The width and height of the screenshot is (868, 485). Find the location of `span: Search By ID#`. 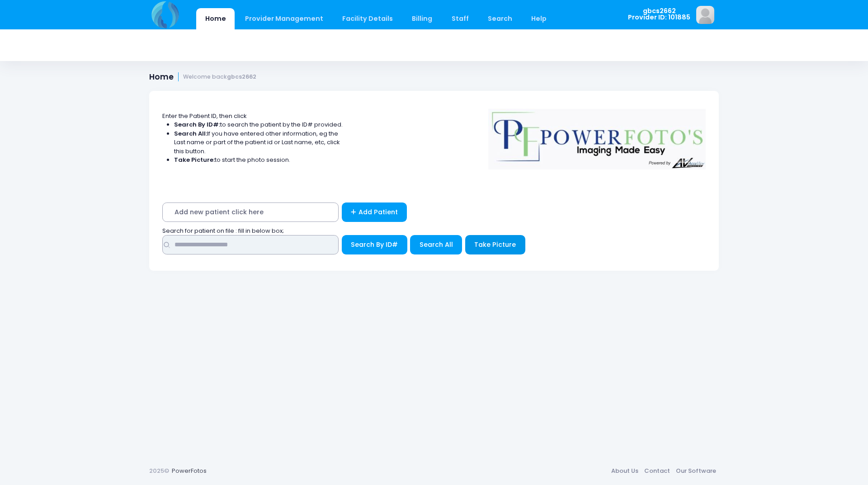

span: Search By ID# is located at coordinates (374, 244).